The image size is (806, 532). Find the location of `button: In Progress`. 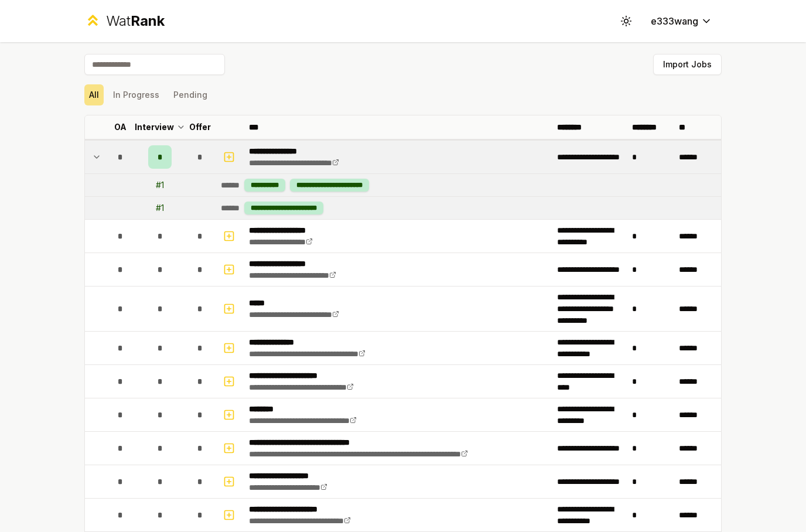

button: In Progress is located at coordinates (136, 94).